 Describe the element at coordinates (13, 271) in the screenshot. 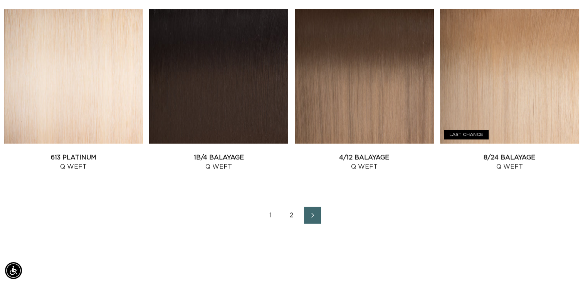

I see `div: Accessibility Menu` at that location.